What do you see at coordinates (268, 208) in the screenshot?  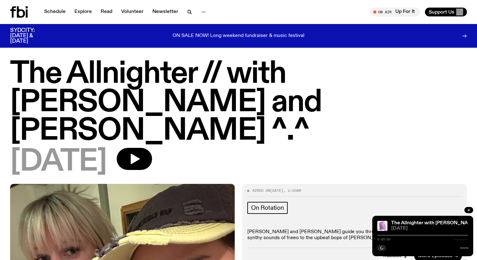 I see `a: On Rotation` at bounding box center [268, 208].